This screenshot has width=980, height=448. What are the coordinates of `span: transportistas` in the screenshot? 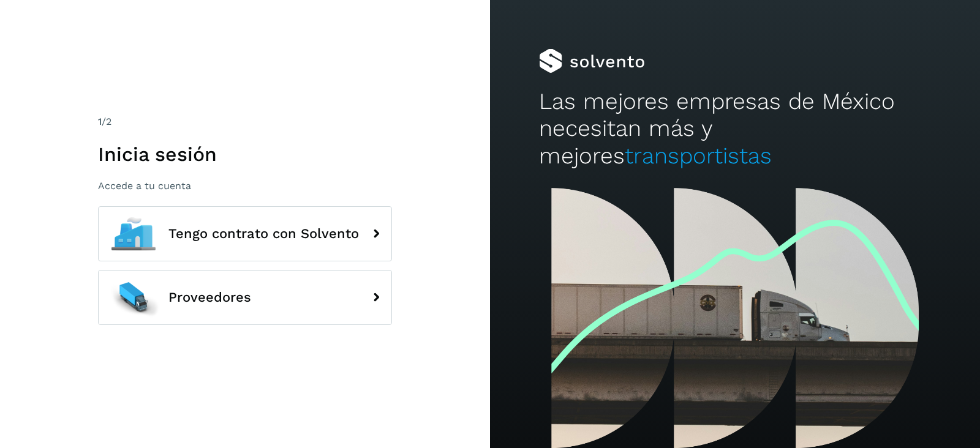 It's located at (698, 155).